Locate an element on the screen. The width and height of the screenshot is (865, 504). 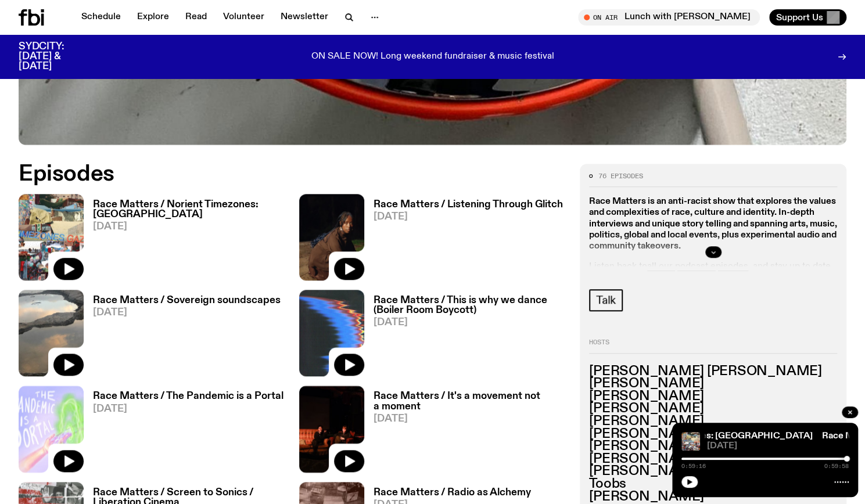
h3: Race Matters / It's a movement not a moment is located at coordinates (469, 401).